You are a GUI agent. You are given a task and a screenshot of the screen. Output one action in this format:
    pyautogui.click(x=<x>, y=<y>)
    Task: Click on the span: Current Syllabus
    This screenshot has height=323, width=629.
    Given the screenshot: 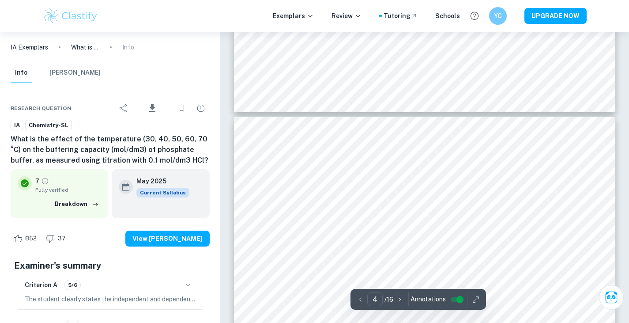 What is the action you would take?
    pyautogui.click(x=163, y=193)
    